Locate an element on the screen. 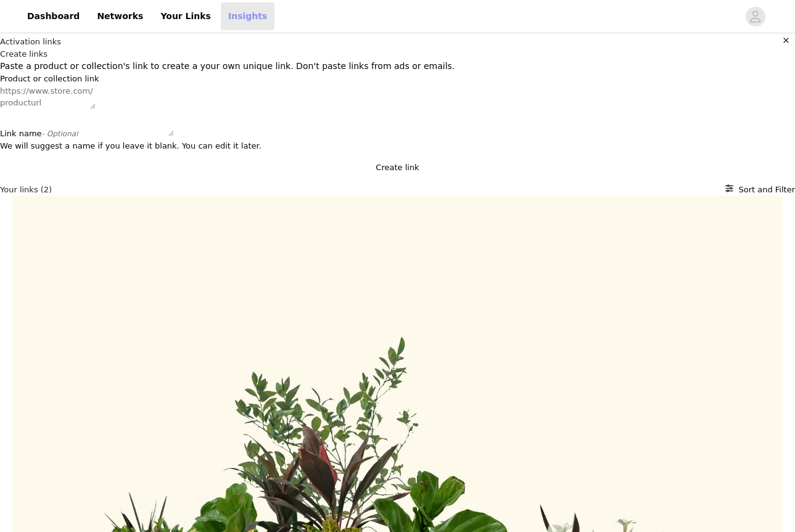 This screenshot has height=532, width=795. a: Networks is located at coordinates (120, 16).